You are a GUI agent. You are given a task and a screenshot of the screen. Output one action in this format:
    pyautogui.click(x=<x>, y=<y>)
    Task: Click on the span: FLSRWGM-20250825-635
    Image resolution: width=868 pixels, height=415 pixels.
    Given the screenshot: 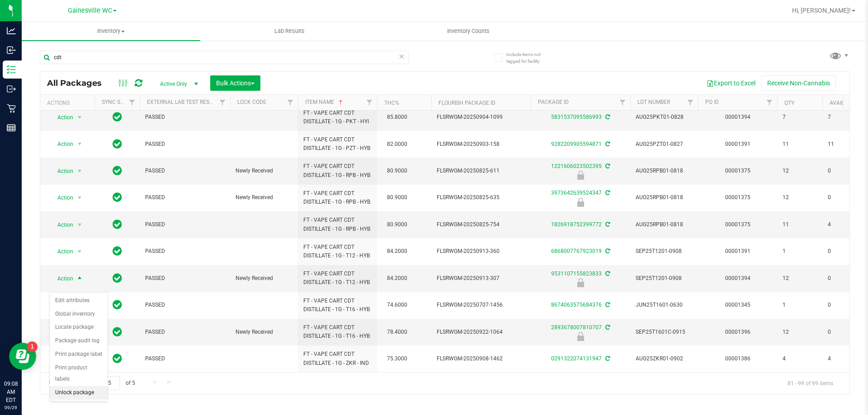 What is the action you would take?
    pyautogui.click(x=481, y=198)
    